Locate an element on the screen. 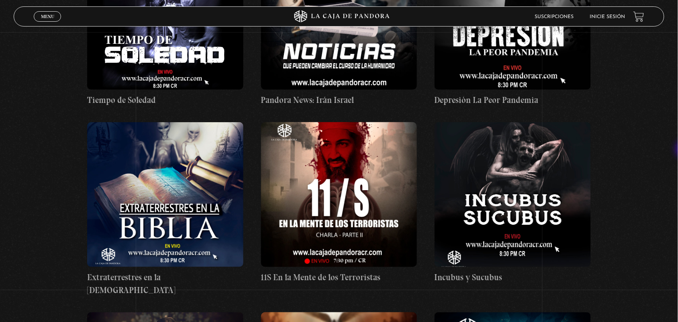 This screenshot has height=322, width=678. h4: Depresión La Peor Pandemia is located at coordinates (512, 100).